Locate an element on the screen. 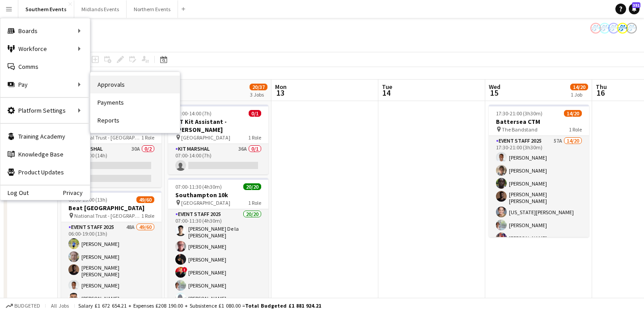 The image size is (644, 313). span: All jobs is located at coordinates (60, 305).